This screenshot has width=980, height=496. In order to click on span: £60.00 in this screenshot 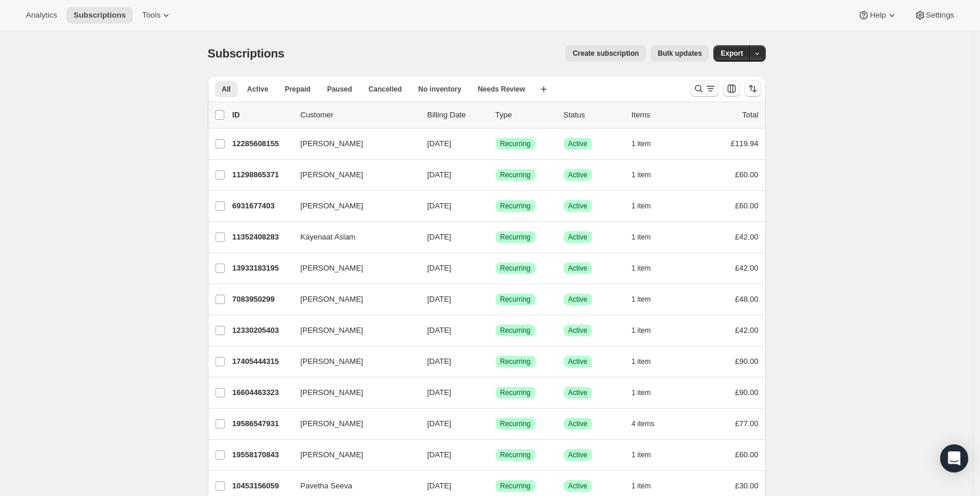, I will do `click(747, 206)`.